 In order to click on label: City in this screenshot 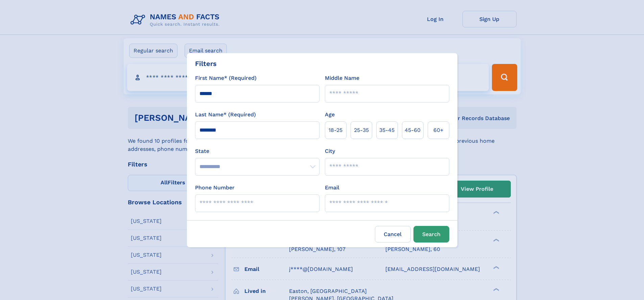, I will do `click(330, 151)`.